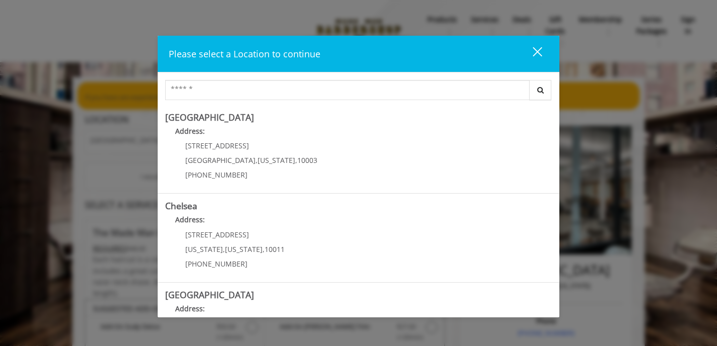 Image resolution: width=717 pixels, height=346 pixels. I want to click on input: Search Center, so click(348, 90).